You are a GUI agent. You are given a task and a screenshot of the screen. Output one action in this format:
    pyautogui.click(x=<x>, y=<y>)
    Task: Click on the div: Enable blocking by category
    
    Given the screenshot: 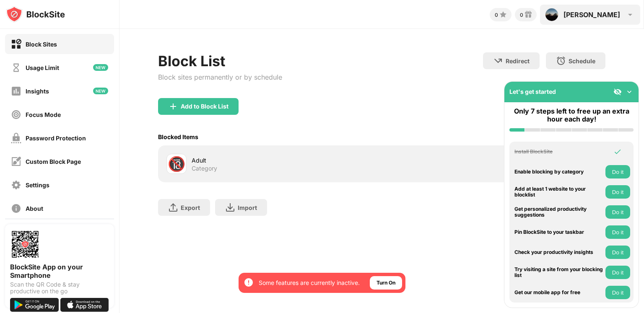 What is the action you would take?
    pyautogui.click(x=559, y=172)
    